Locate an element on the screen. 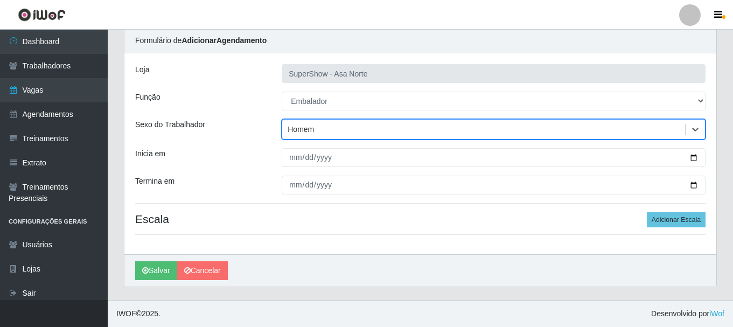  div: Homem is located at coordinates (301, 129).